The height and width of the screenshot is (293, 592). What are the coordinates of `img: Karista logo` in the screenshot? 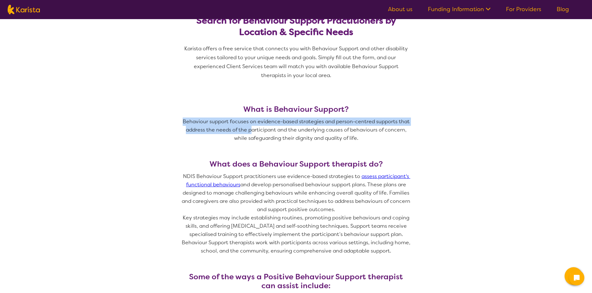 It's located at (24, 10).